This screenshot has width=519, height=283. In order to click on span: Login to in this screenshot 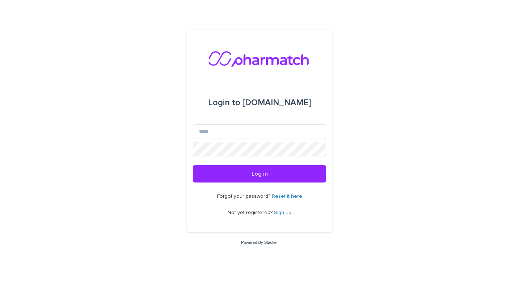, I will do `click(224, 103)`.